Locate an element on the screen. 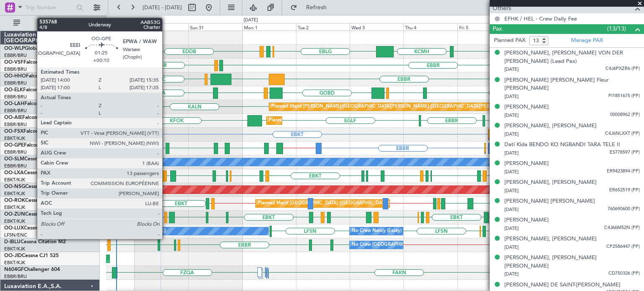 This screenshot has height=291, width=644. span: OO-WLP is located at coordinates (14, 48).